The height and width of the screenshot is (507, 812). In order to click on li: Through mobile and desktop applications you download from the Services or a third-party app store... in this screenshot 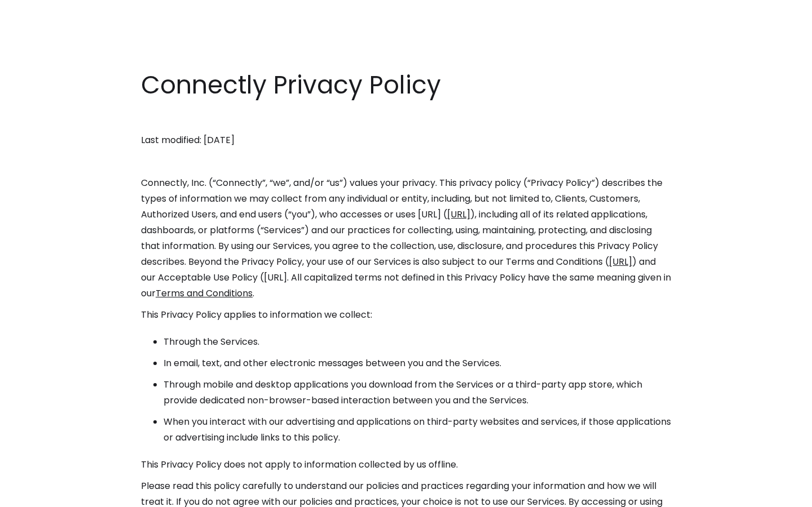, I will do `click(417, 393)`.